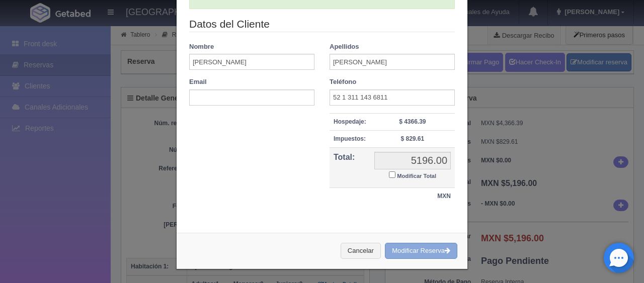 Image resolution: width=644 pixels, height=283 pixels. I want to click on button: Modificar Reserva, so click(421, 251).